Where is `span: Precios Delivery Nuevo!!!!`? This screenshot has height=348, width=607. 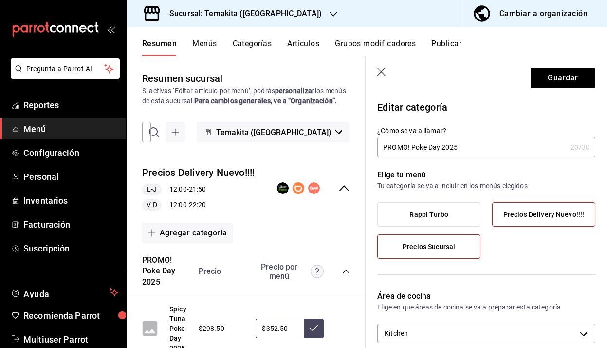
span: Precios Delivery Nuevo!!!! is located at coordinates (544, 214).